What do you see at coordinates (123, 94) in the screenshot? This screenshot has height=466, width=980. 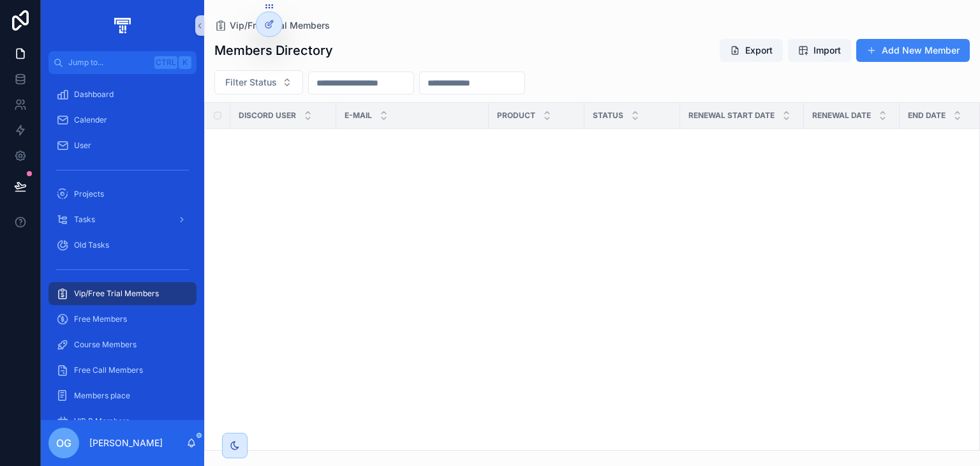 I see `a: Dashboard` at bounding box center [123, 94].